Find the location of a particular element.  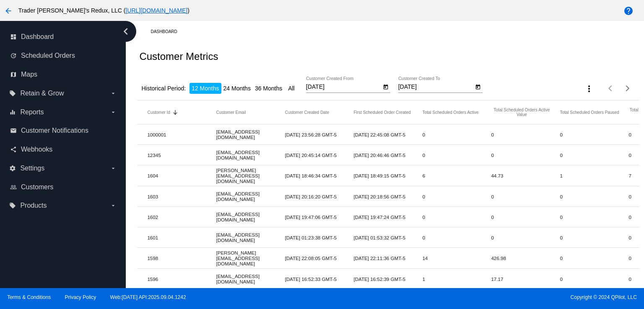

i: dashboard is located at coordinates (13, 37).